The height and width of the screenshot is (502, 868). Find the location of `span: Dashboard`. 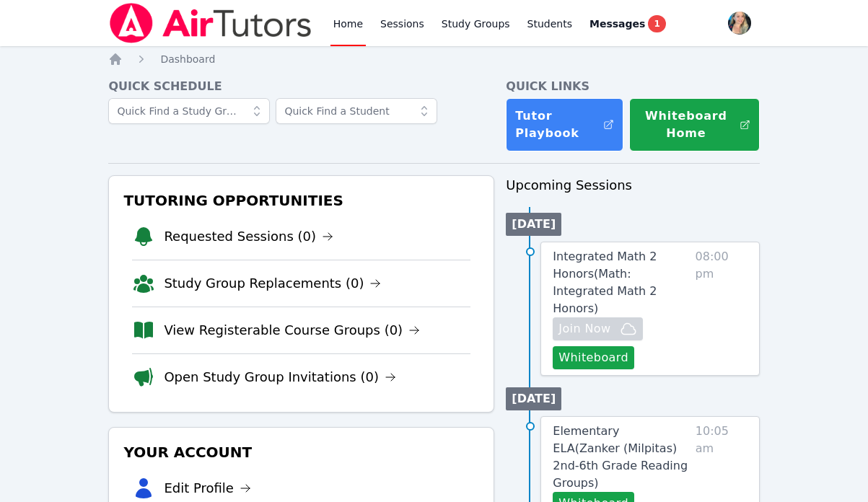

span: Dashboard is located at coordinates (187, 59).